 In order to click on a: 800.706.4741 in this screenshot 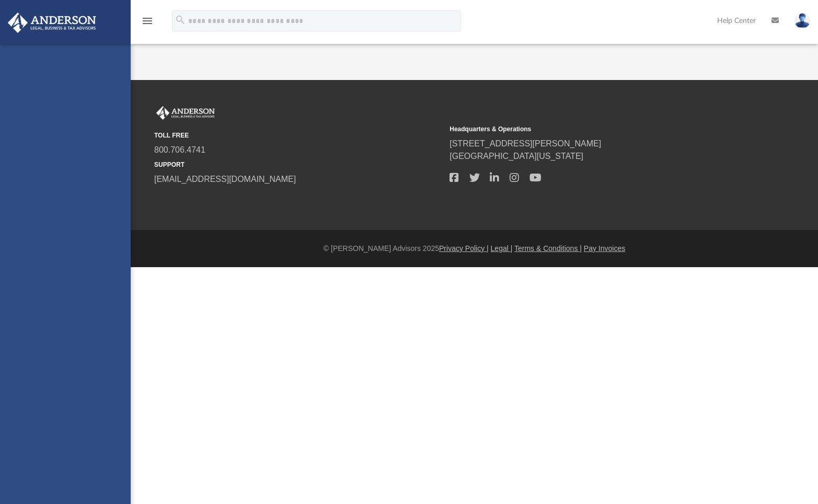, I will do `click(180, 149)`.